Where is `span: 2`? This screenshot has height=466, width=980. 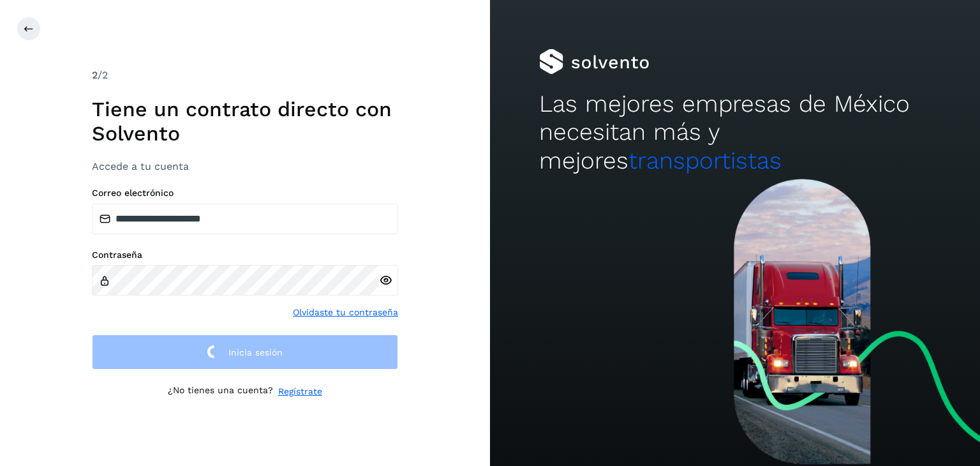 span: 2 is located at coordinates (95, 75).